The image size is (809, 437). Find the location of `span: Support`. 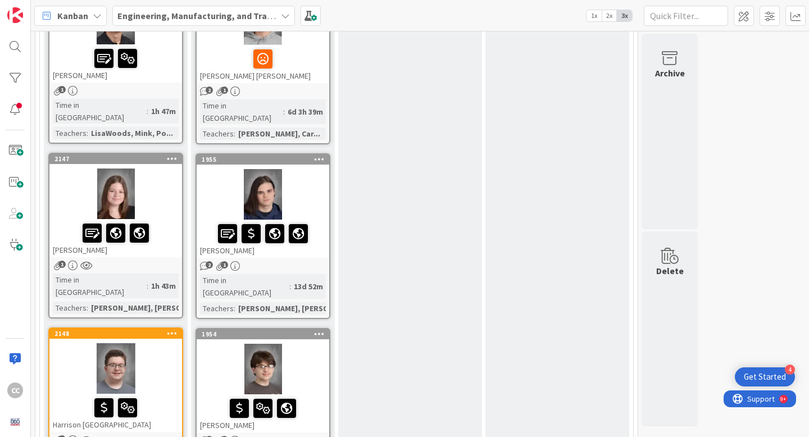

span: Support is located at coordinates (37, 8).